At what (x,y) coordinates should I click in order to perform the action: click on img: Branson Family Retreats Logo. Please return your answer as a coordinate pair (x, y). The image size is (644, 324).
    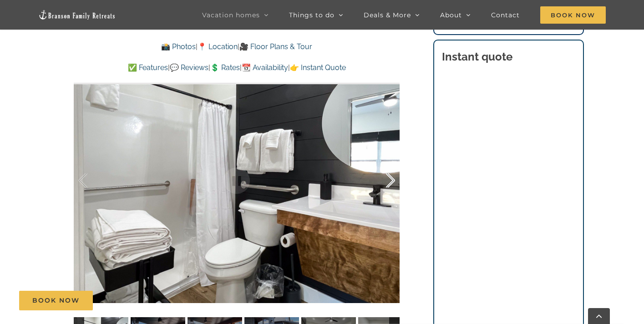
    Looking at the image, I should click on (77, 15).